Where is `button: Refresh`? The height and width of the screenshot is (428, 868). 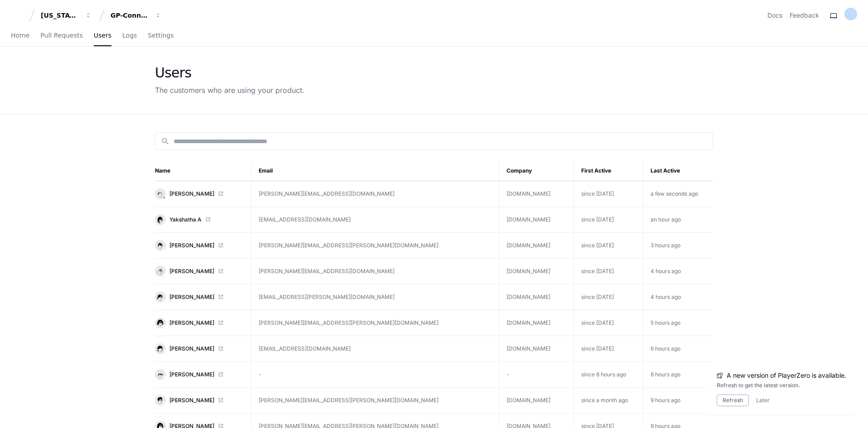
button: Refresh is located at coordinates (733, 400).